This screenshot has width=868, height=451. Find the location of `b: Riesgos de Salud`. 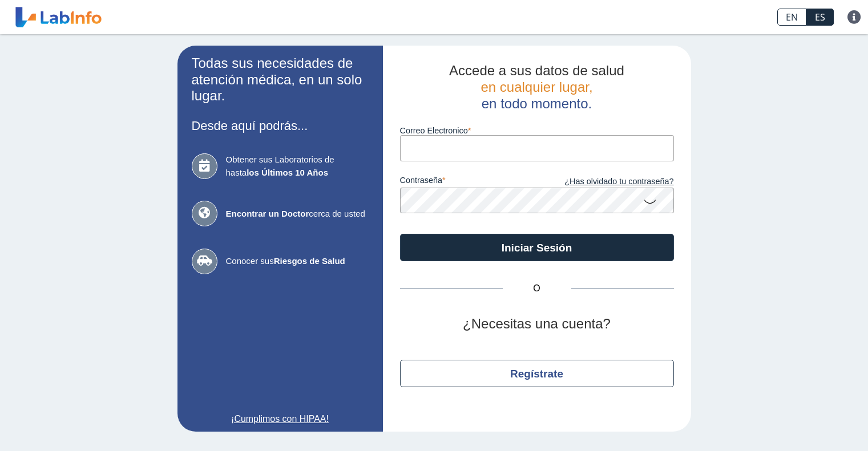

b: Riesgos de Salud is located at coordinates (309, 261).